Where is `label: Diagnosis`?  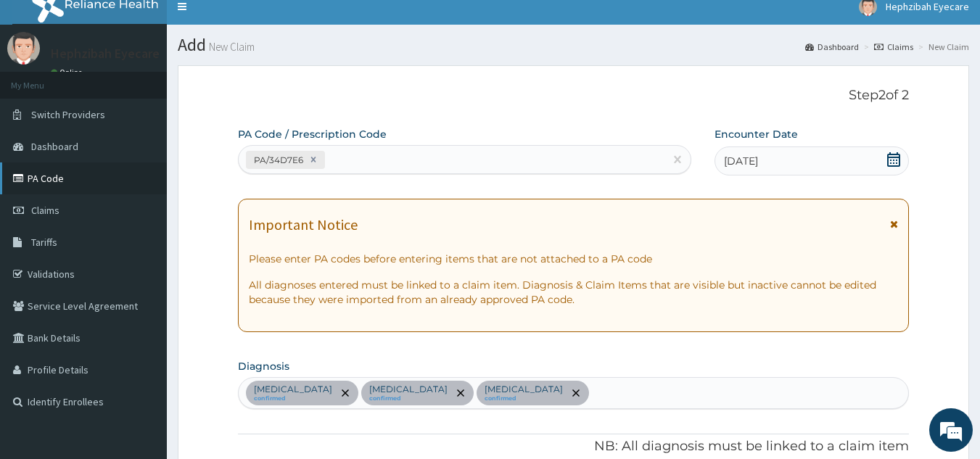
label: Diagnosis is located at coordinates (264, 366).